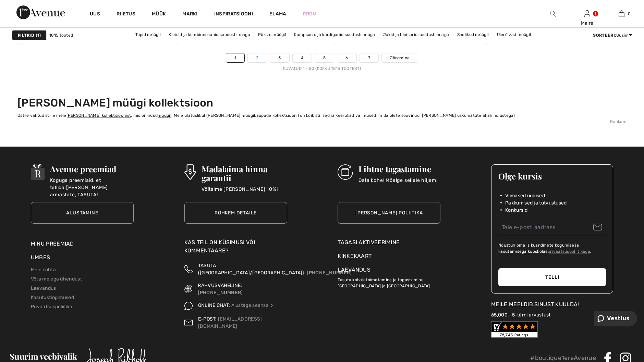  Describe the element at coordinates (587, 23) in the screenshot. I see `div: Maire` at that location.